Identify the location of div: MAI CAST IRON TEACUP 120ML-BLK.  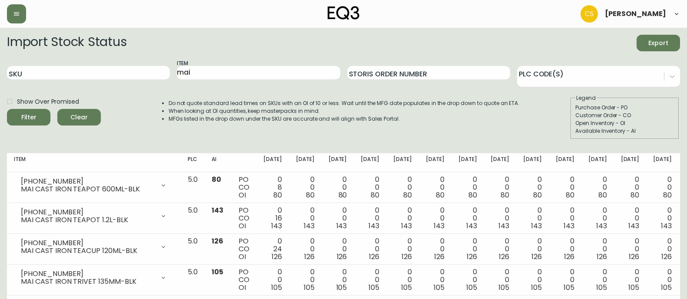
(88, 251).